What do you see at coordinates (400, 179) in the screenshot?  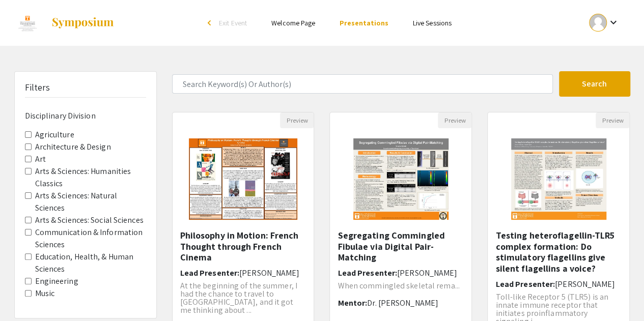 I see `img: <p>Segregating Commingled Fibulae via Digital Pair-Matching</p>` at bounding box center [400, 179].